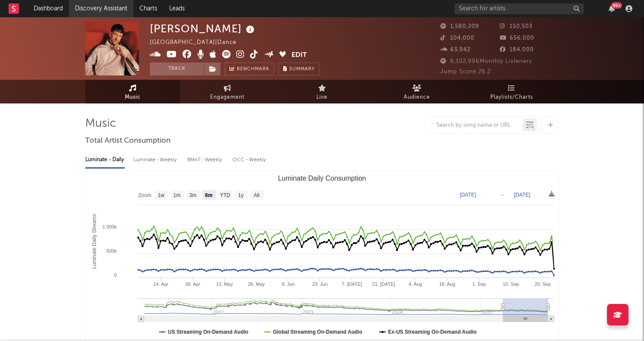  What do you see at coordinates (477, 125) in the screenshot?
I see `input: Search by song name or URL` at bounding box center [477, 125].